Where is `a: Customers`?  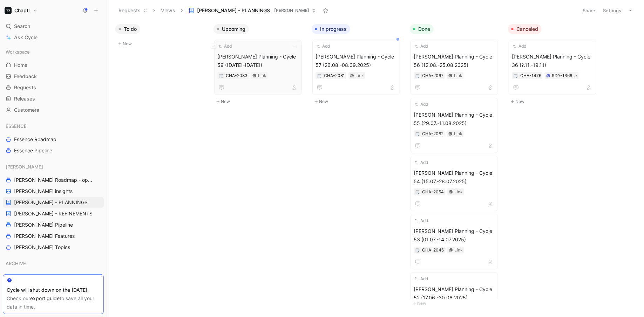
a: Customers is located at coordinates (53, 110).